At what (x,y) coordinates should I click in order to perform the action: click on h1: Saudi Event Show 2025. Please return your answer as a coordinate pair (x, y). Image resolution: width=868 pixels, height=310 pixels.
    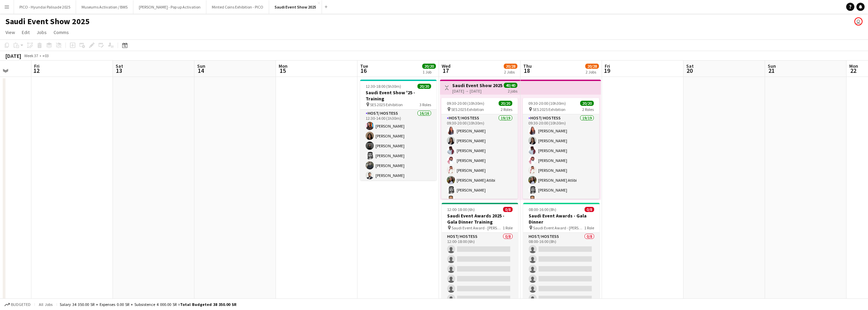
    Looking at the image, I should click on (47, 22).